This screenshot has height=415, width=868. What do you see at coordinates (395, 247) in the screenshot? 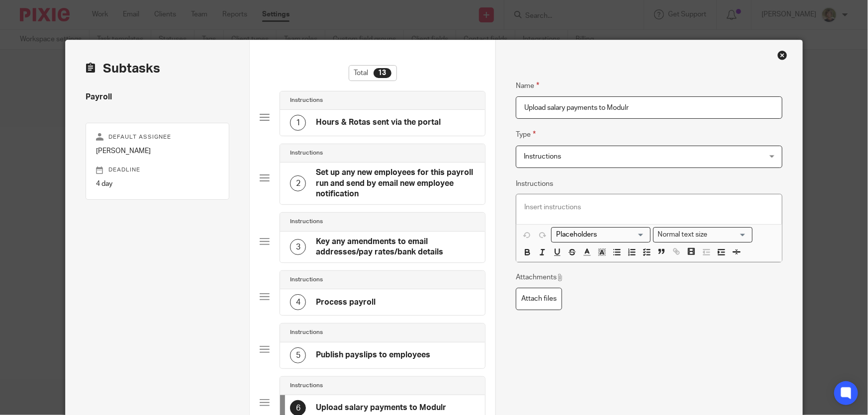
I see `h4: Key any amendments to email addresses/pay rates/bank details` at bounding box center [395, 247].